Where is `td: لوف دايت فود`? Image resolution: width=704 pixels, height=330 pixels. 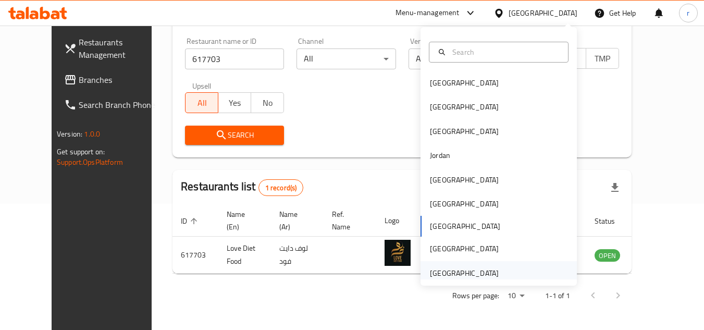
td: لوف دايت فود is located at coordinates (297, 255).